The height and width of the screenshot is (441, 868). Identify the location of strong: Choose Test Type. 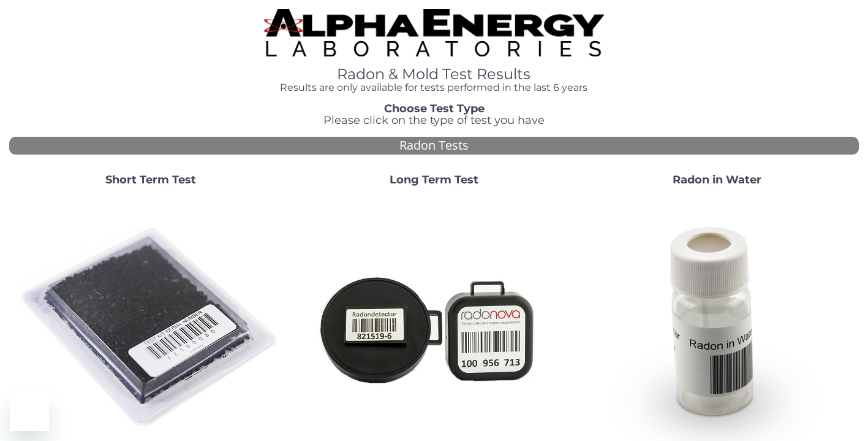
(434, 109).